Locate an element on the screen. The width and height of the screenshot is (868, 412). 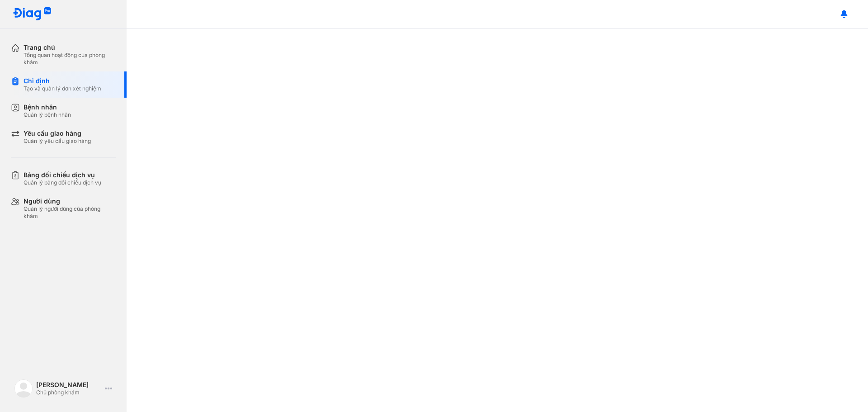
div: Quản lý yêu cầu giao hàng is located at coordinates (57, 141).